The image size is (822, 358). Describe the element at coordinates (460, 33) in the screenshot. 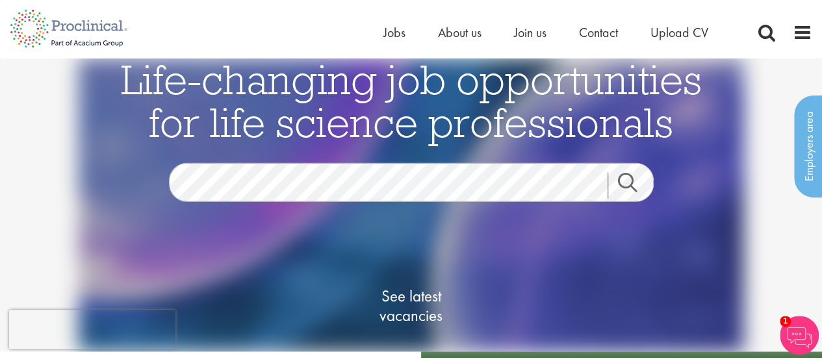

I see `a: About us` at that location.